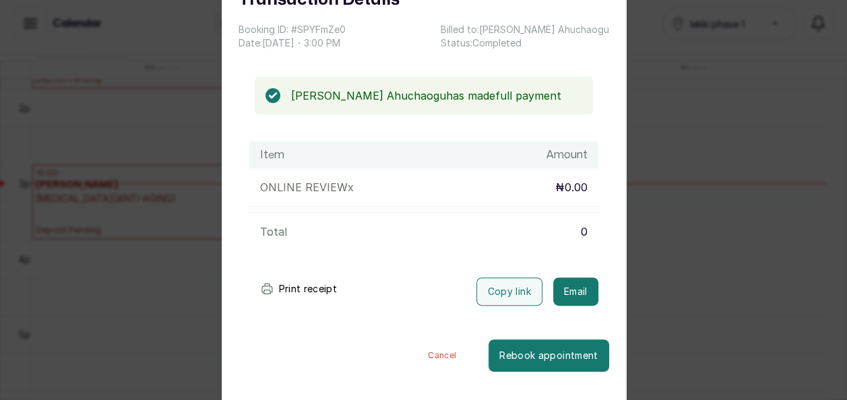 The width and height of the screenshot is (847, 400). What do you see at coordinates (525, 43) in the screenshot?
I see `p: Status: Completed` at bounding box center [525, 43].